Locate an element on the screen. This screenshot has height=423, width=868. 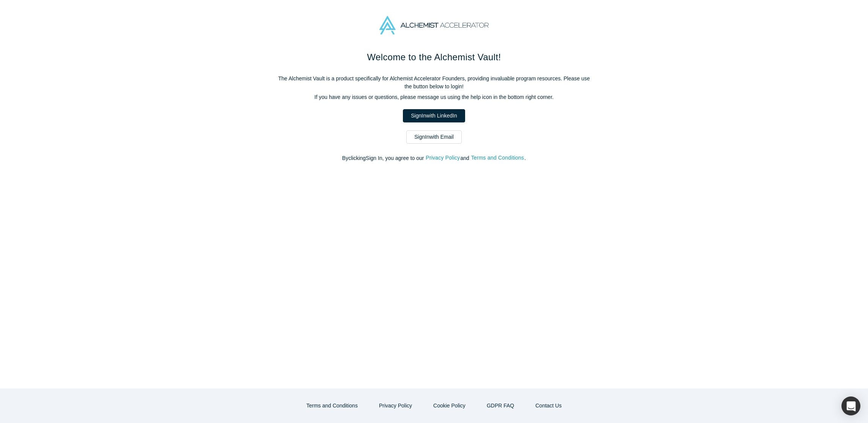
p: The Alchemist Vault is a product specifically for Alchemist Accelerator Founders, providing inval... is located at coordinates (434, 83).